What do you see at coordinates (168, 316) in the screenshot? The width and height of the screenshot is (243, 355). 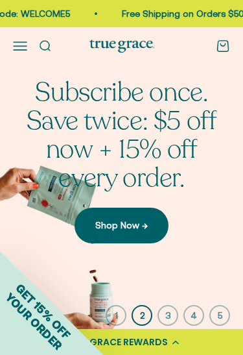 I see `button: 3` at bounding box center [168, 316].